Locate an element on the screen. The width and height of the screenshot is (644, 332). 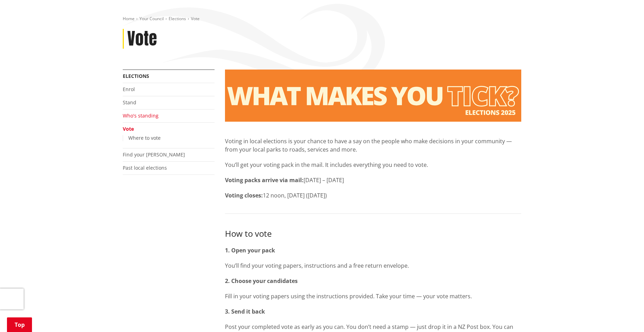
span: You’ll find your voting papers, instructions and a free return envelope. is located at coordinates (317, 266).